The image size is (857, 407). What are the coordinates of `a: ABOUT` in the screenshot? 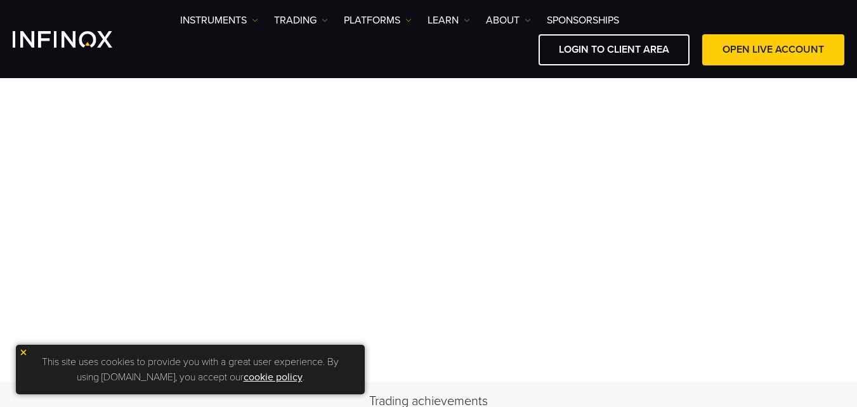 It's located at (508, 20).